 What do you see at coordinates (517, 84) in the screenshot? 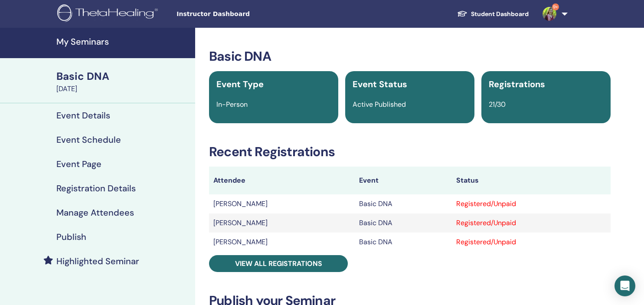
I see `span: Registrations` at bounding box center [517, 84].